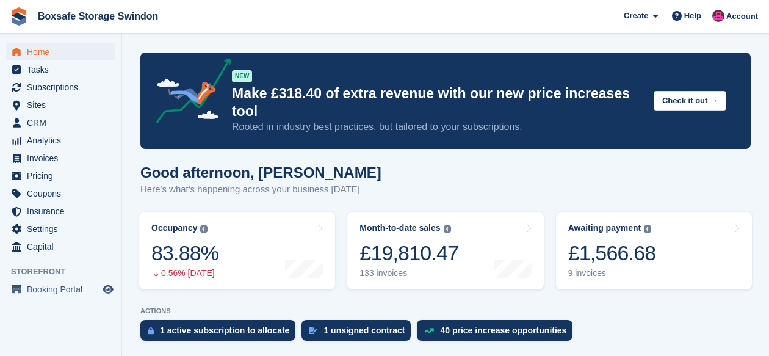  What do you see at coordinates (503, 330) in the screenshot?
I see `div: 40 price increase opportunities` at bounding box center [503, 330].